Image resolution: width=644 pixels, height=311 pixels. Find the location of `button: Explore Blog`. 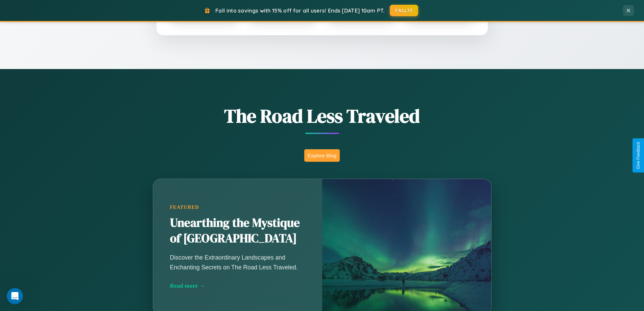

button: Explore Blog is located at coordinates (322, 156).